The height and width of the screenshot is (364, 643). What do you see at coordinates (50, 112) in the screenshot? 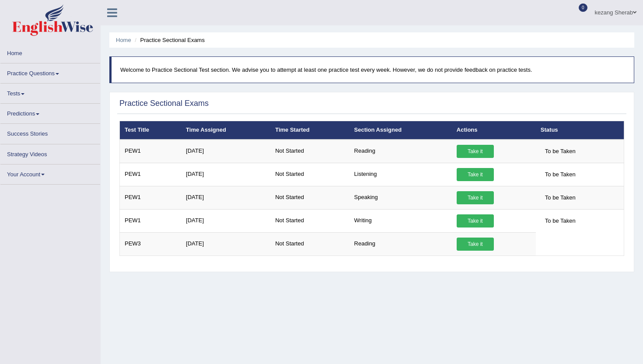
I see `a: Predictions` at bounding box center [50, 112].